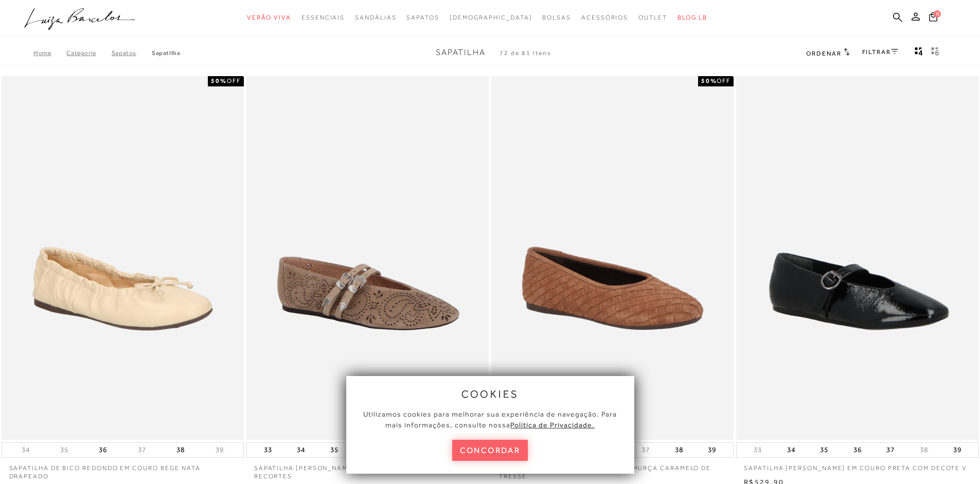  I want to click on button: 0, so click(934, 18).